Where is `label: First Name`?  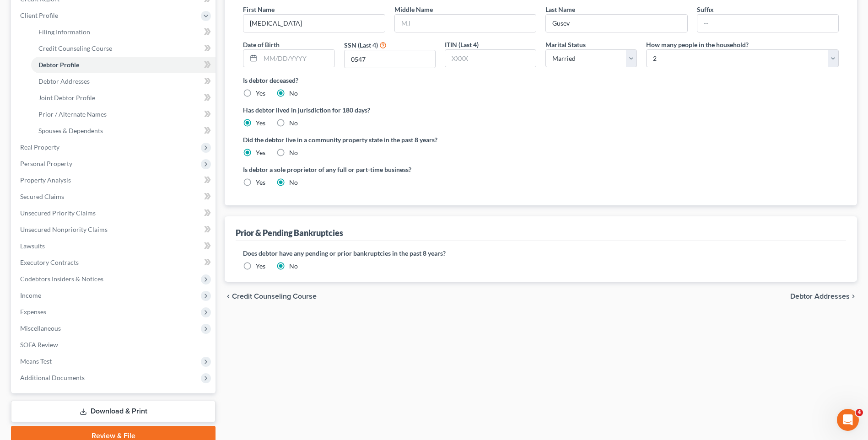 label: First Name is located at coordinates (259, 9).